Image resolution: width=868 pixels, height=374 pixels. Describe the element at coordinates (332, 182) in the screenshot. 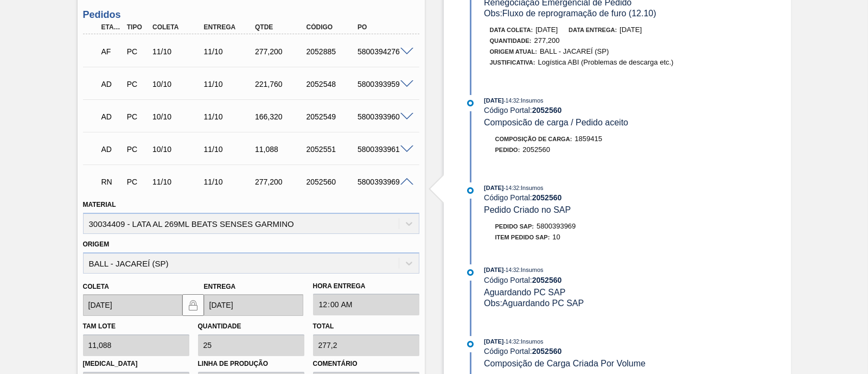

I see `div: 2052560` at that location.